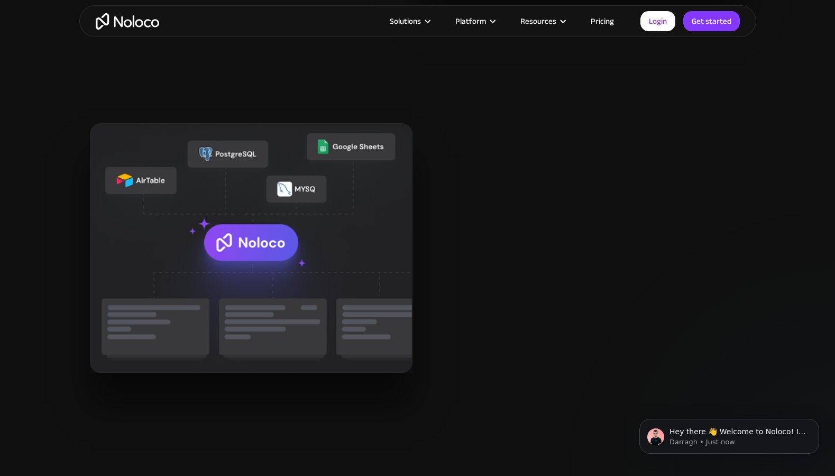  What do you see at coordinates (32, 40) in the screenshot?
I see `img: Profile image for Darragh` at bounding box center [32, 40].